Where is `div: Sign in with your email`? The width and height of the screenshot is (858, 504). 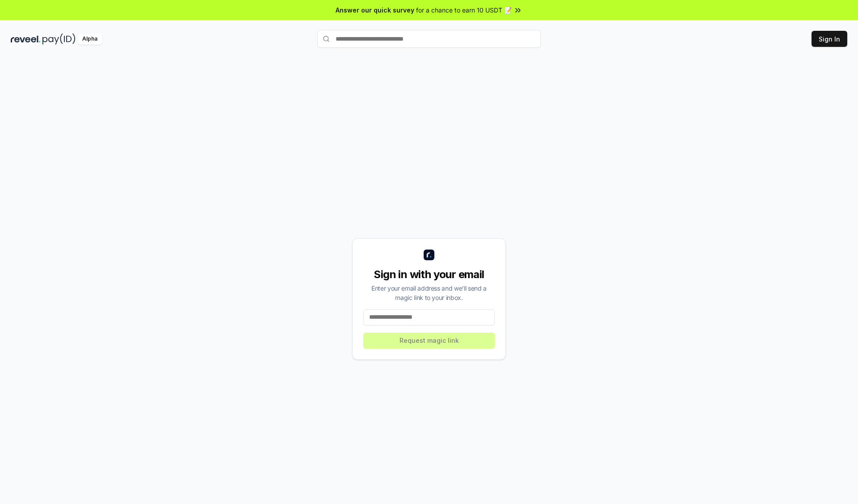
div: Sign in with your email is located at coordinates (429, 275).